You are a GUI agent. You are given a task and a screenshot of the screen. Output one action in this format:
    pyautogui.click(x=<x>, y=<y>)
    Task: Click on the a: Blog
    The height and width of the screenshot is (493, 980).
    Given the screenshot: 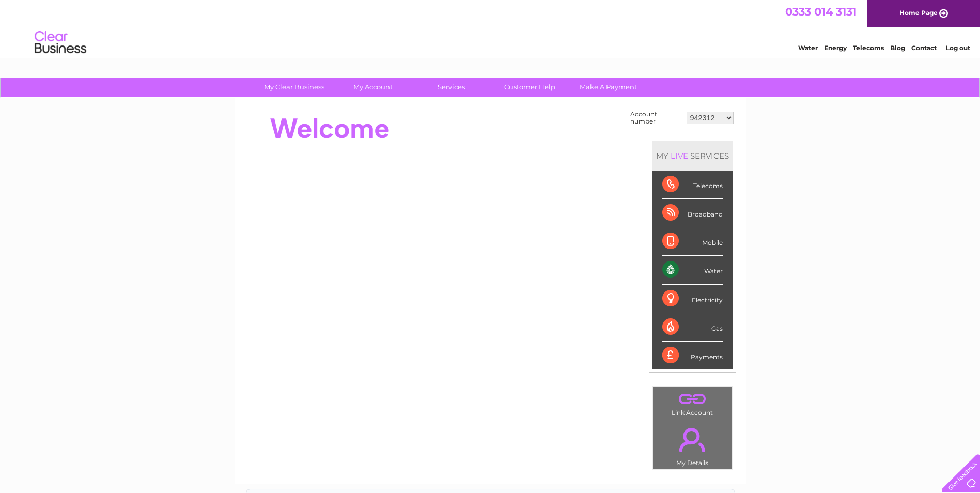 What is the action you would take?
    pyautogui.click(x=897, y=48)
    